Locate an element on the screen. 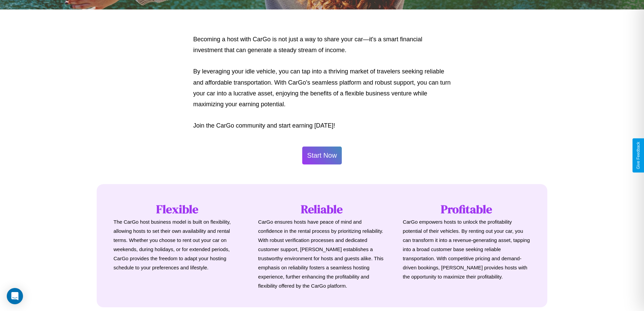 The image size is (644, 311). p: CarGo empowers hosts to unlock the profitability potential of their vehicles. By renting out your... is located at coordinates (467, 249).